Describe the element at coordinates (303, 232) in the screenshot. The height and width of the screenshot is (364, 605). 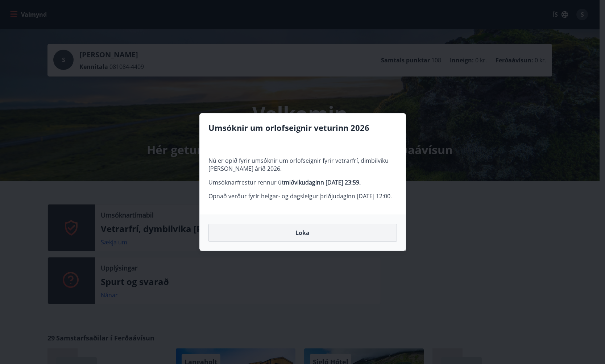
I see `button: Loka` at that location.